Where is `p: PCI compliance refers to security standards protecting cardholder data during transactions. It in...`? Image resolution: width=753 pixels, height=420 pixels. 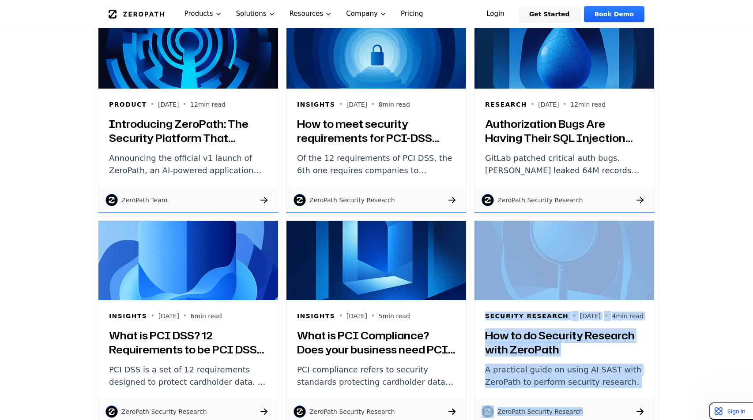
p: PCI compliance refers to security standards protecting cardholder data during transactions. It in... is located at coordinates (376, 376).